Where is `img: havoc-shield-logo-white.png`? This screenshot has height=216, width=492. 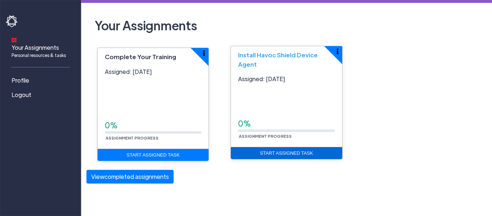
img: havoc-shield-logo-white.png is located at coordinates (12, 21).